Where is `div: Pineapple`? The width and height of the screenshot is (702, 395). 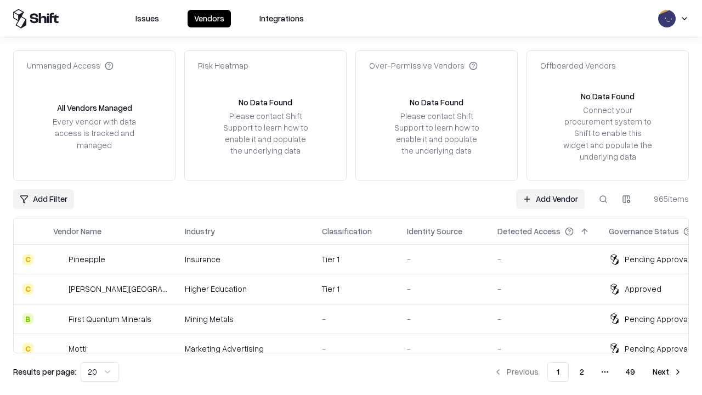 div: Pineapple is located at coordinates (87, 259).